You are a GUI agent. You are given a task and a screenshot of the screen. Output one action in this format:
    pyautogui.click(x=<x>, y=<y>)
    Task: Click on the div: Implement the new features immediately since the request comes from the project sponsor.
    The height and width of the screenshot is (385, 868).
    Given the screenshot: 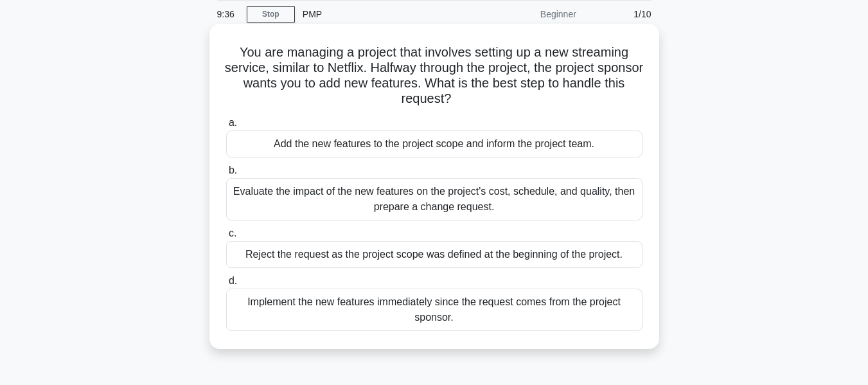 What is the action you would take?
    pyautogui.click(x=434, y=310)
    